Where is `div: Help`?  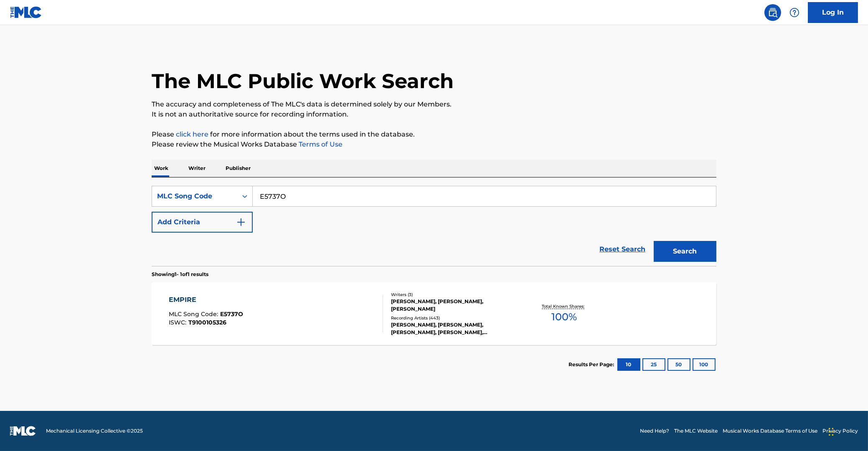
div: Help is located at coordinates (794, 13).